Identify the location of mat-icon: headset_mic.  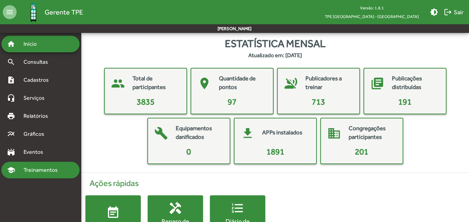
(11, 98).